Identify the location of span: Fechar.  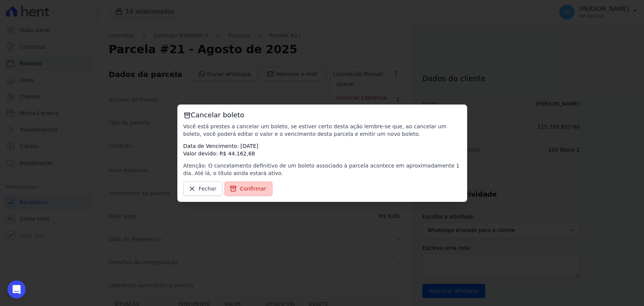
(208, 189).